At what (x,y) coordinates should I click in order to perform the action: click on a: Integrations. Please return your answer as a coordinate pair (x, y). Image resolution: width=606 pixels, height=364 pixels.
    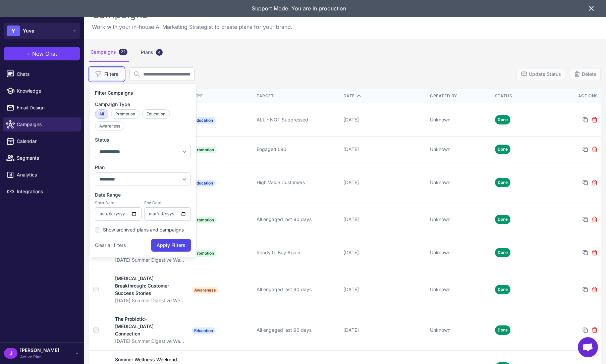
    Looking at the image, I should click on (42, 192).